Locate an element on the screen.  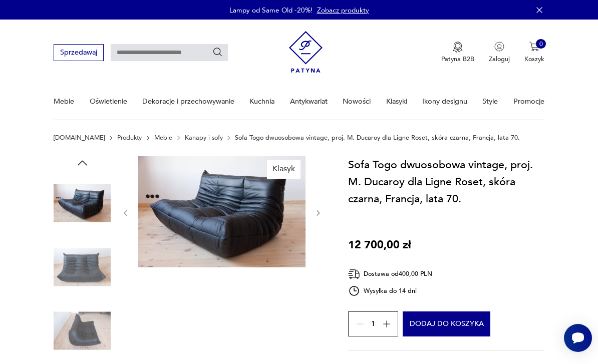
div: Wysyłka do 14 dni is located at coordinates (390, 291).